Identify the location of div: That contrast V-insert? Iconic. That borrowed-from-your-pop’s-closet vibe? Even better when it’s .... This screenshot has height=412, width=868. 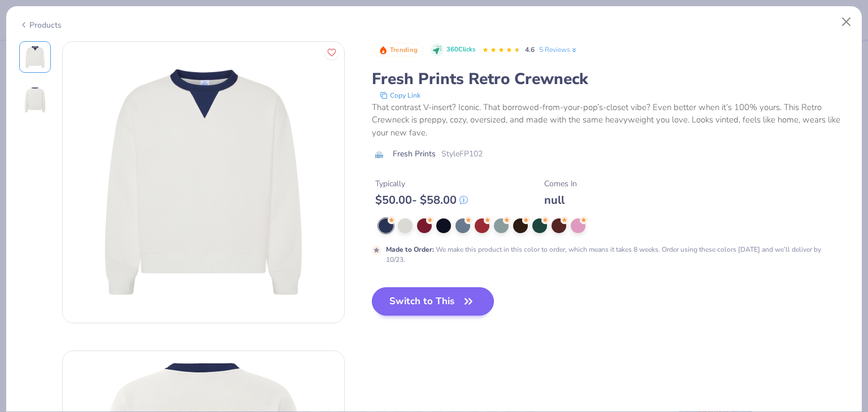
(610, 120).